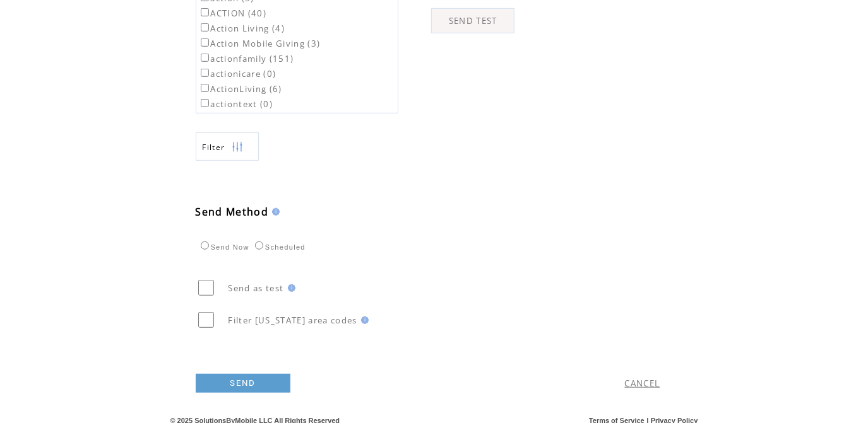  I want to click on label: Action Mobile Giving (3), so click(260, 44).